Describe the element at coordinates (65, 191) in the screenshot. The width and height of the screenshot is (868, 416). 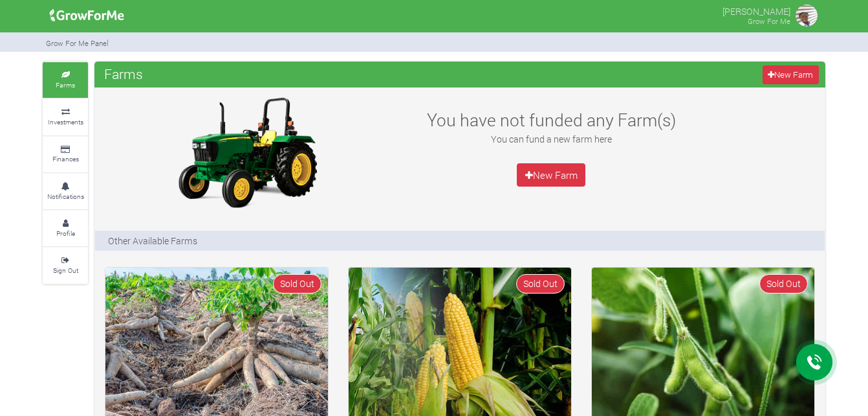
I see `a: Notifications` at that location.